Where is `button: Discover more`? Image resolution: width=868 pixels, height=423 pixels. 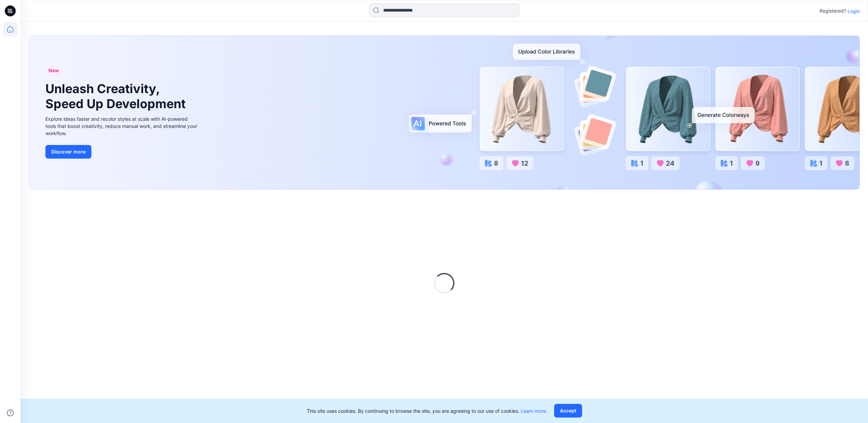
button: Discover more is located at coordinates (68, 152).